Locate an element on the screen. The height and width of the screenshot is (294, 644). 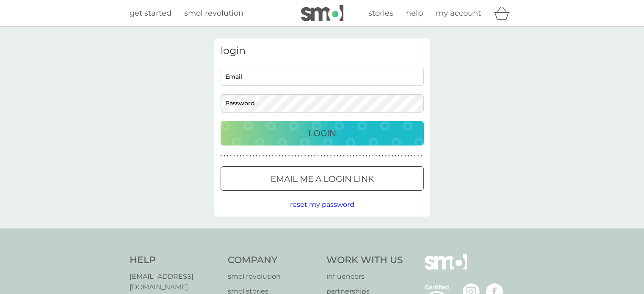
p: smol revolution is located at coordinates (273, 277).